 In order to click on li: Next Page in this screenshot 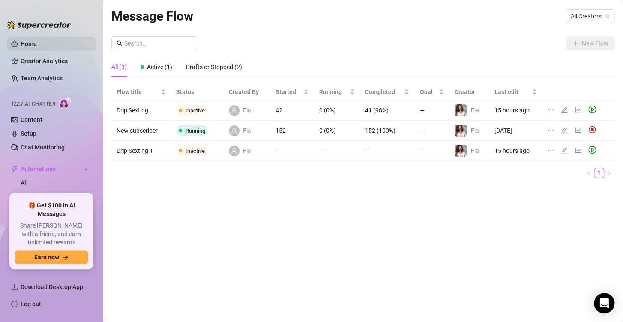, I will do `click(610, 173)`.